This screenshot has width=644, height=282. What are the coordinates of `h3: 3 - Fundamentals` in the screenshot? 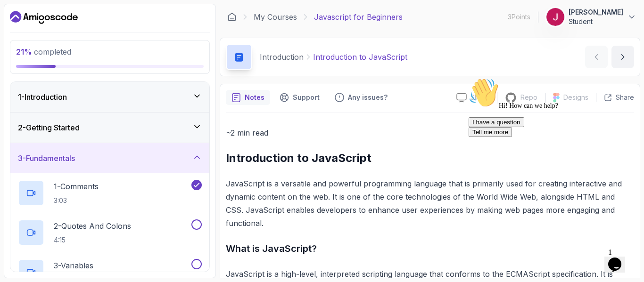 It's located at (46, 158).